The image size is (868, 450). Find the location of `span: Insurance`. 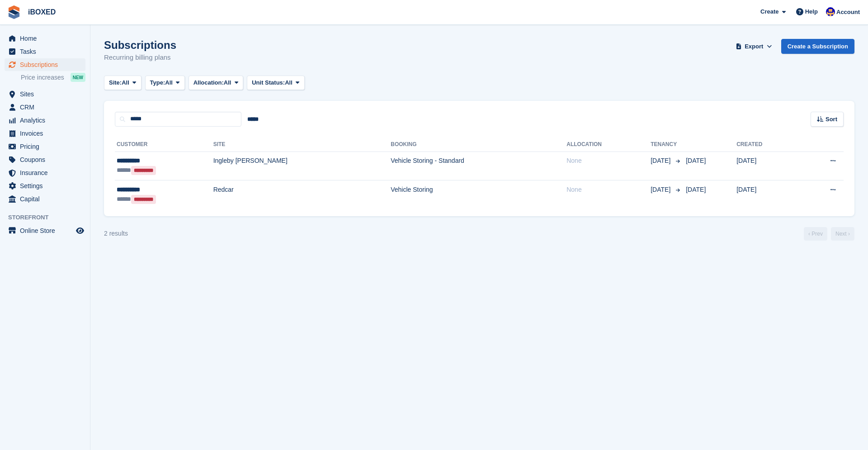

span: Insurance is located at coordinates (47, 173).